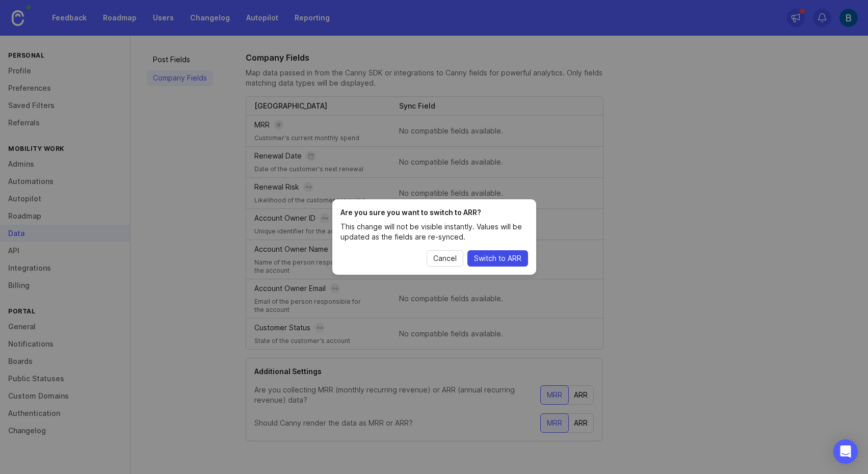 This screenshot has width=868, height=474. What do you see at coordinates (497, 258) in the screenshot?
I see `button: Switch to ARR` at bounding box center [497, 258].